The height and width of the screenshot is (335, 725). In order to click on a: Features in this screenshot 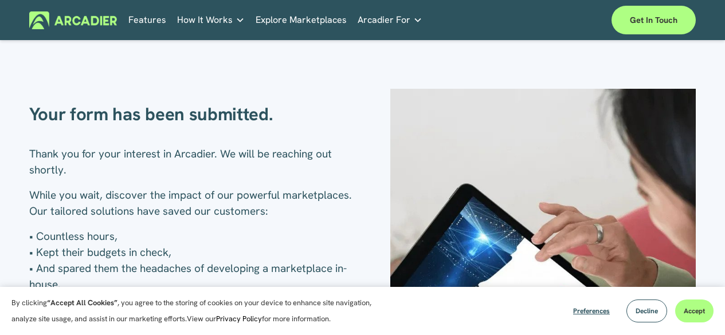, I will do `click(147, 20)`.